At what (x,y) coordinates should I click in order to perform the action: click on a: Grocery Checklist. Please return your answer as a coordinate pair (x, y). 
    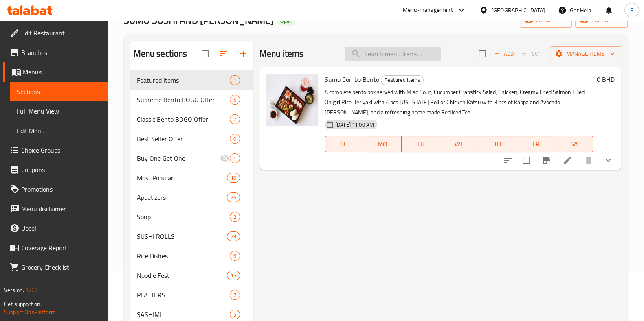
    Looking at the image, I should click on (55, 267).